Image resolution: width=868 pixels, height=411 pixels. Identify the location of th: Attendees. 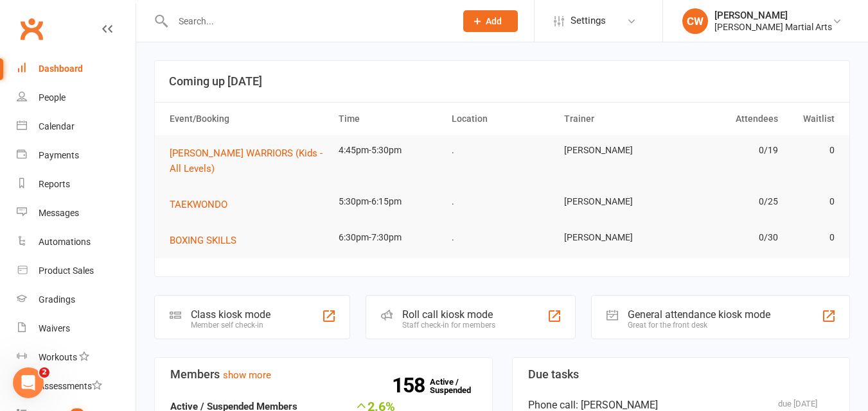
(728, 119).